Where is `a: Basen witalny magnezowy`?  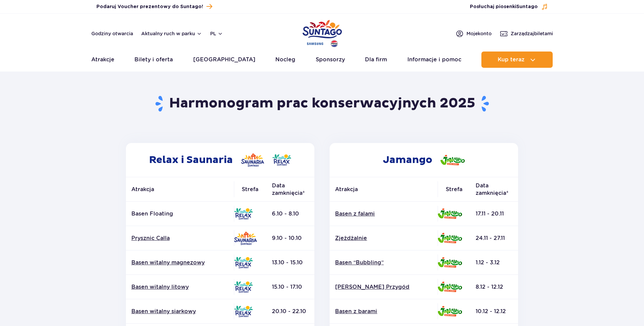
a: Basen witalny magnezowy is located at coordinates (180, 263).